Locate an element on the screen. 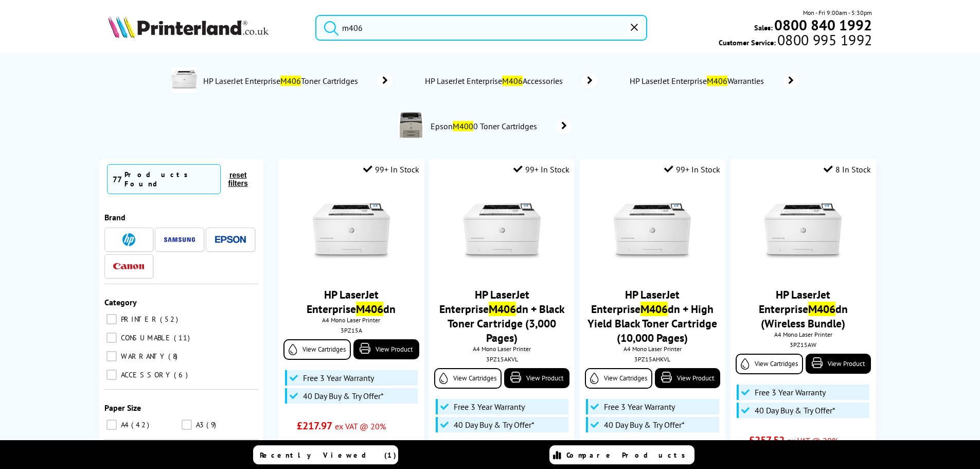  span: 77 is located at coordinates (117, 179).